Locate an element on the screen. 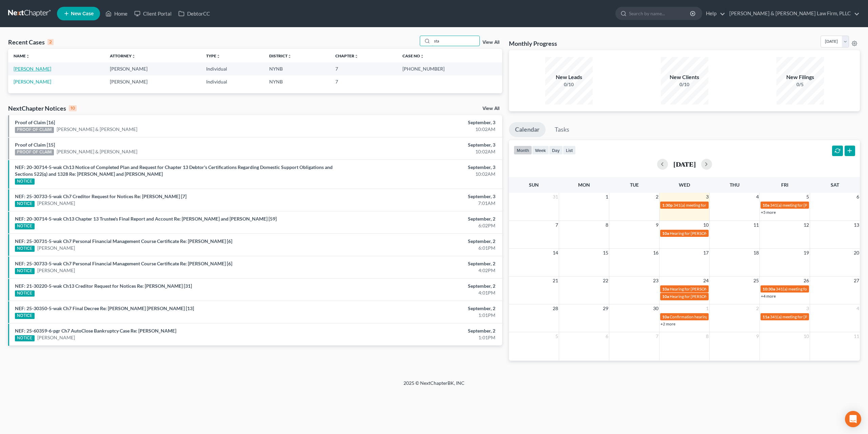  td: 7 is located at coordinates (363, 81).